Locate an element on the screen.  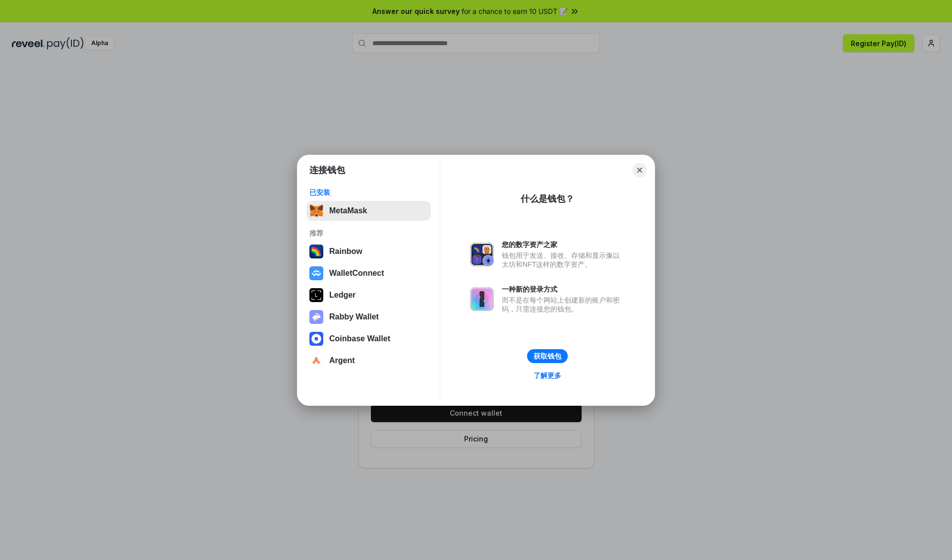
div: 钱包用于发送、接收、存储和显示像以太坊和NFT这样的数字资产。 is located at coordinates (564, 260).